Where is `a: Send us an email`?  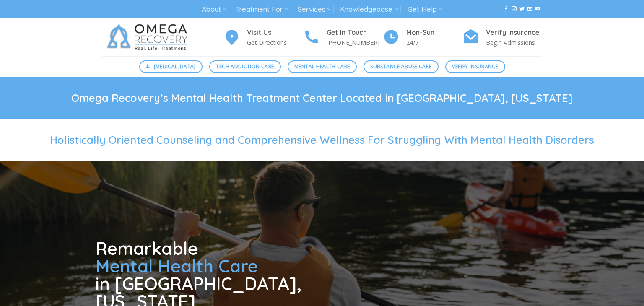
a: Send us an email is located at coordinates (530, 9).